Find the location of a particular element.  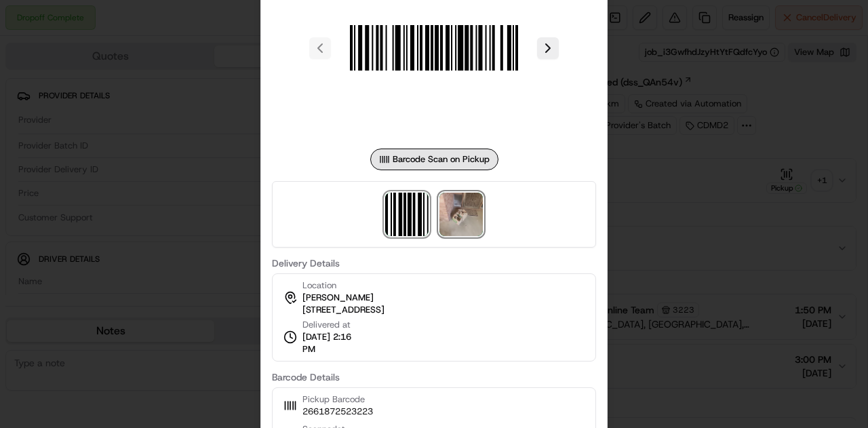

div: Barcode Scan on Pickup is located at coordinates (434, 160).